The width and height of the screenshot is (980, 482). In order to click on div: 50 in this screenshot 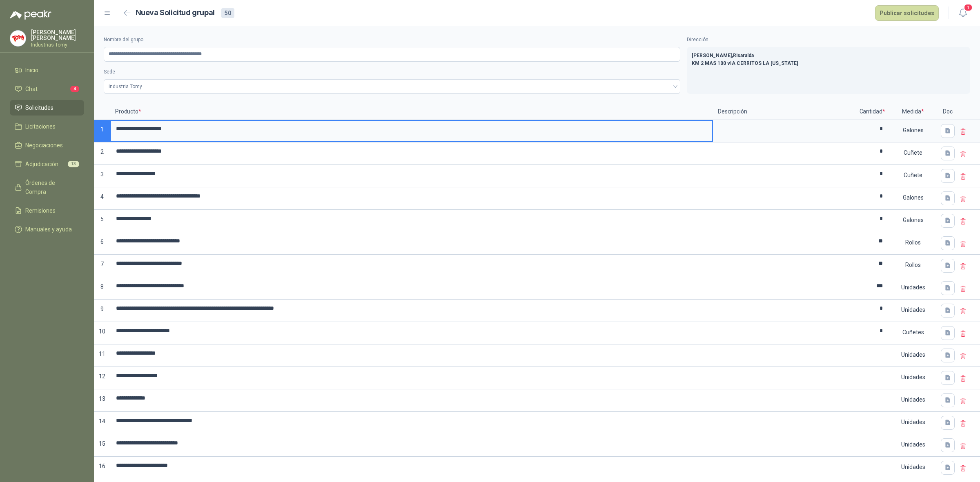, I will do `click(228, 13)`.